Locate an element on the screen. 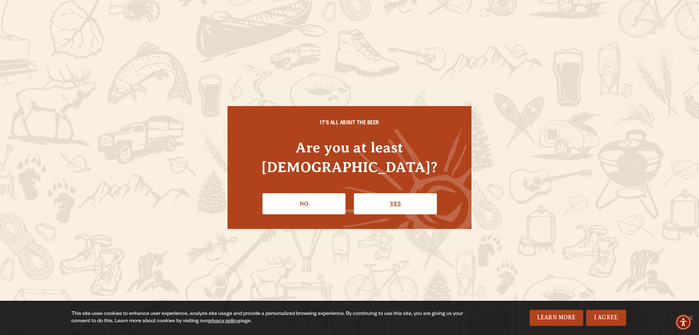 Image resolution: width=699 pixels, height=335 pixels. div: This site uses cookies to enhance user experience, analyze site usage and provide a personalized ... is located at coordinates (270, 318).